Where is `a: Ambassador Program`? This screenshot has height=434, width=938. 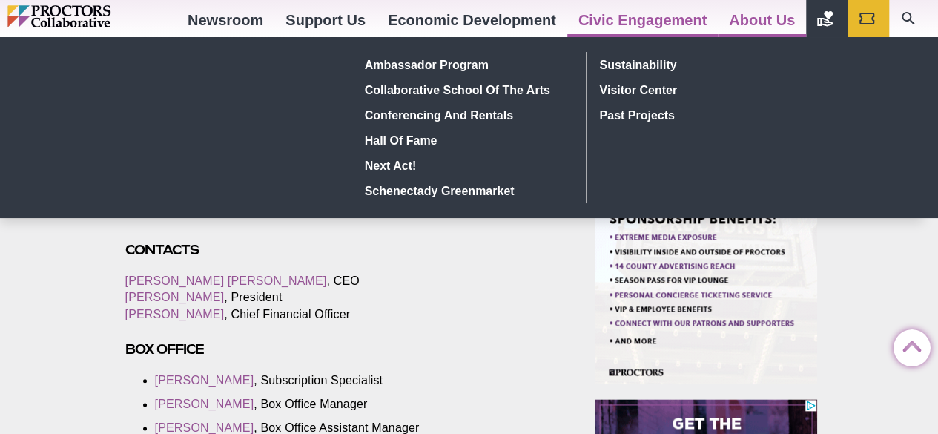 a: Ambassador Program is located at coordinates (466, 64).